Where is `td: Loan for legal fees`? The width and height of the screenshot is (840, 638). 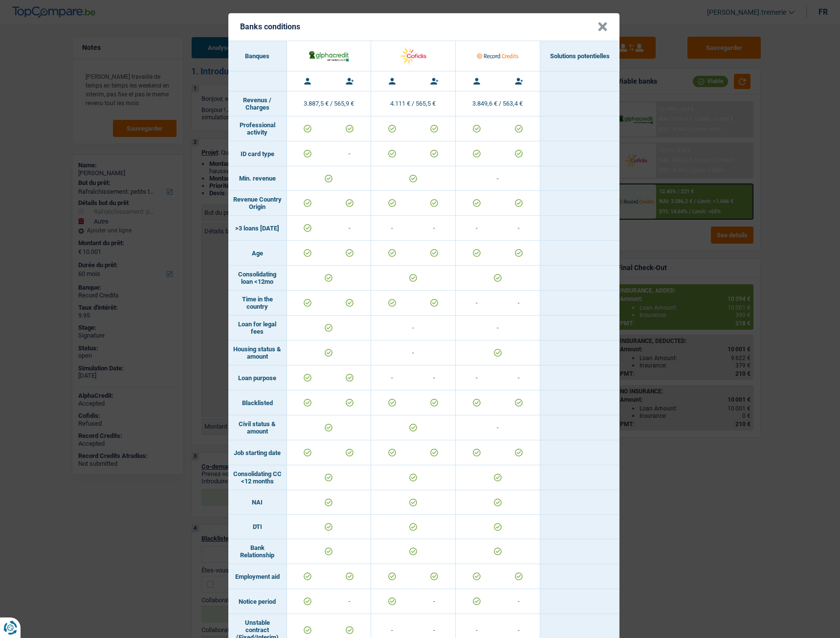
td: Loan for legal fees is located at coordinates (258, 328).